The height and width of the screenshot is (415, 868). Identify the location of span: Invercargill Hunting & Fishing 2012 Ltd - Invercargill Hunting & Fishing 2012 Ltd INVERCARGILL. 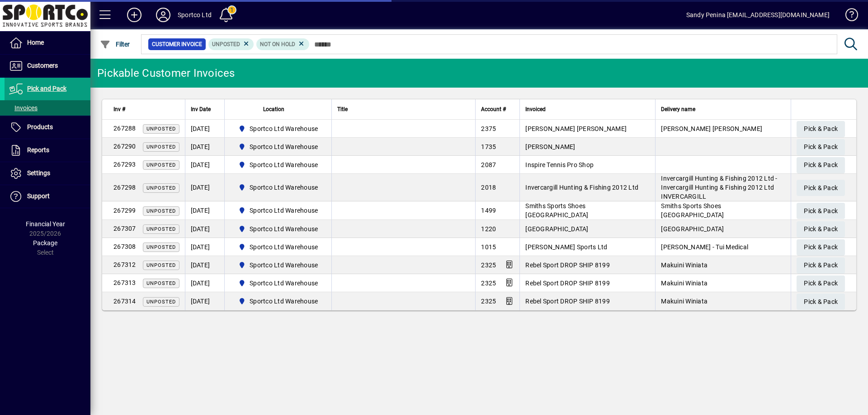
(719, 187).